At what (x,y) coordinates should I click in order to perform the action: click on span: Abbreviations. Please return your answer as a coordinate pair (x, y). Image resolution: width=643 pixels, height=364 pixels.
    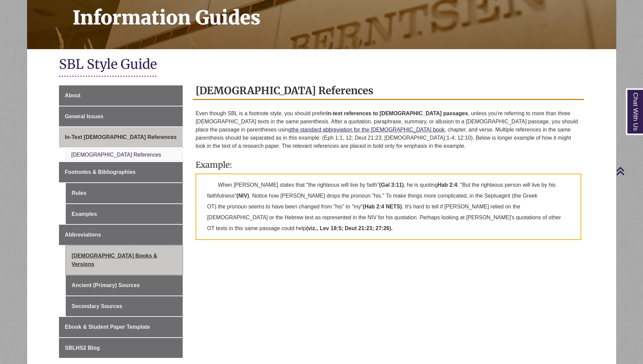
    Looking at the image, I should click on (83, 234).